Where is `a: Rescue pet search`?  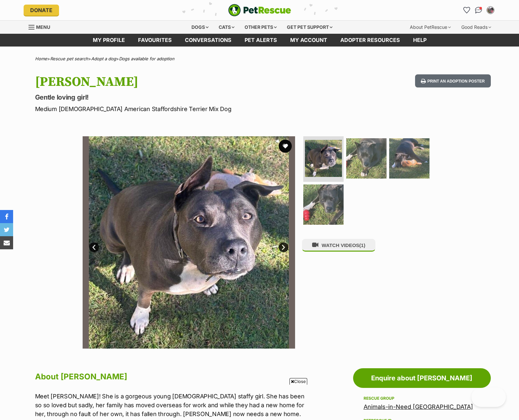
a: Rescue pet search is located at coordinates (69, 59).